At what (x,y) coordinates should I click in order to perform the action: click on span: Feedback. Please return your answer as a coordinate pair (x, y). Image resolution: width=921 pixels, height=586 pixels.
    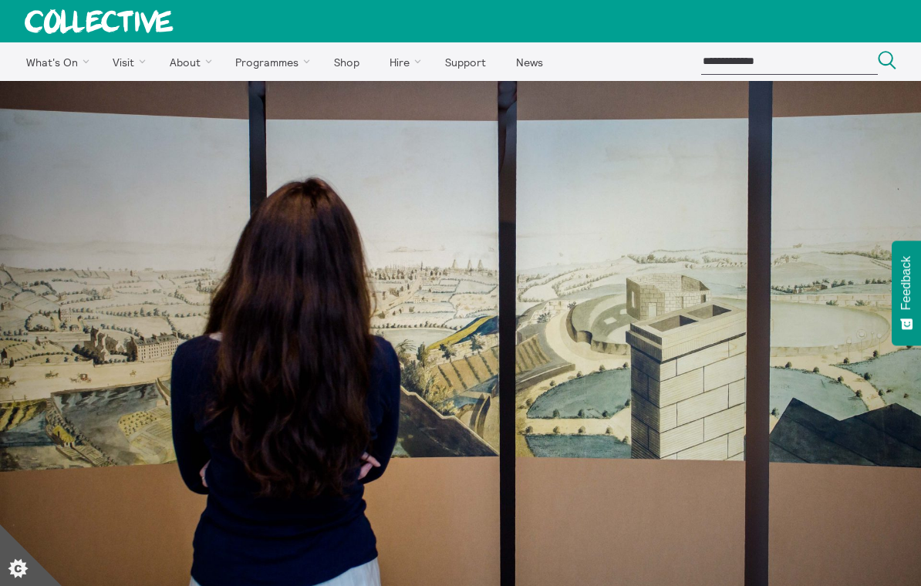
    Looking at the image, I should click on (907, 283).